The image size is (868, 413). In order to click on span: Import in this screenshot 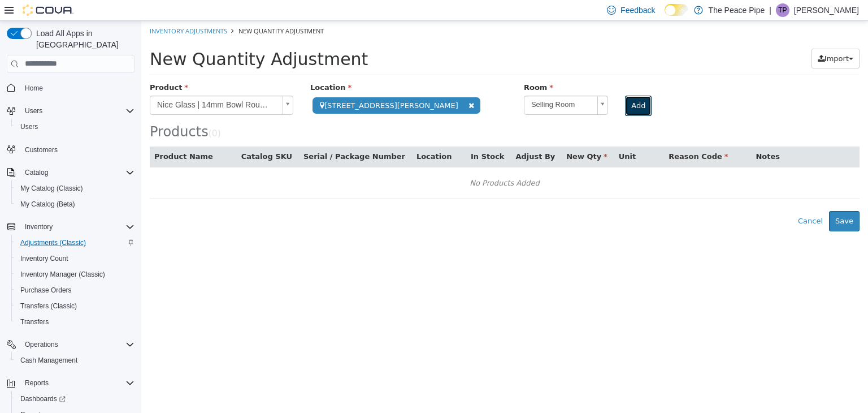, I will do `click(695, 37)`.